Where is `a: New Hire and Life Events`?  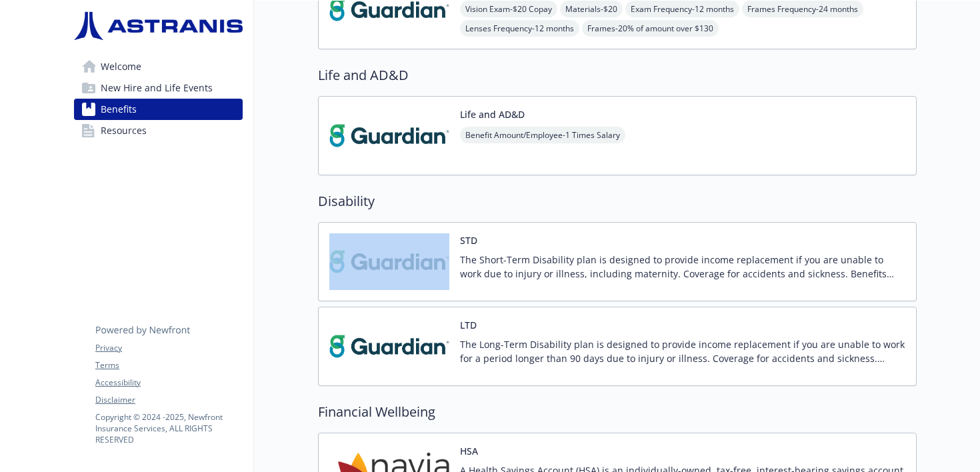 a: New Hire and Life Events is located at coordinates (158, 88).